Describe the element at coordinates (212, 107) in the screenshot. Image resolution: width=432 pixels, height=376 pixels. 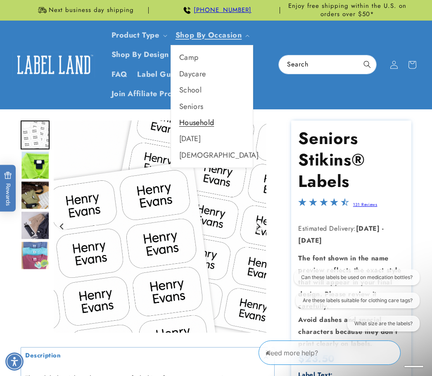
I see `a: Seniors` at that location.